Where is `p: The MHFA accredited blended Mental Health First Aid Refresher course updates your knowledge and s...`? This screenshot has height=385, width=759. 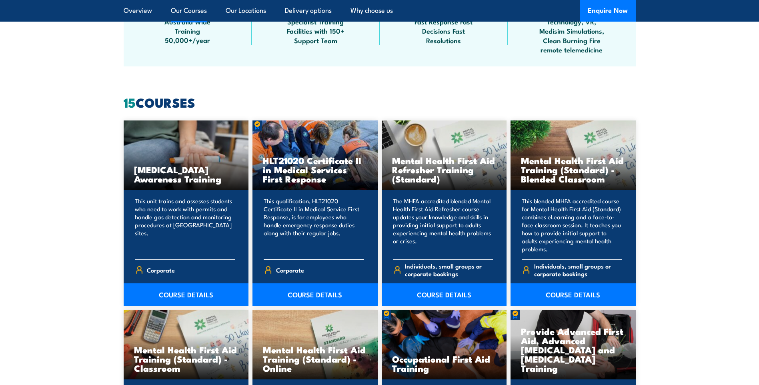 p: The MHFA accredited blended Mental Health First Aid Refresher course updates your knowledge and s... is located at coordinates (443, 225).